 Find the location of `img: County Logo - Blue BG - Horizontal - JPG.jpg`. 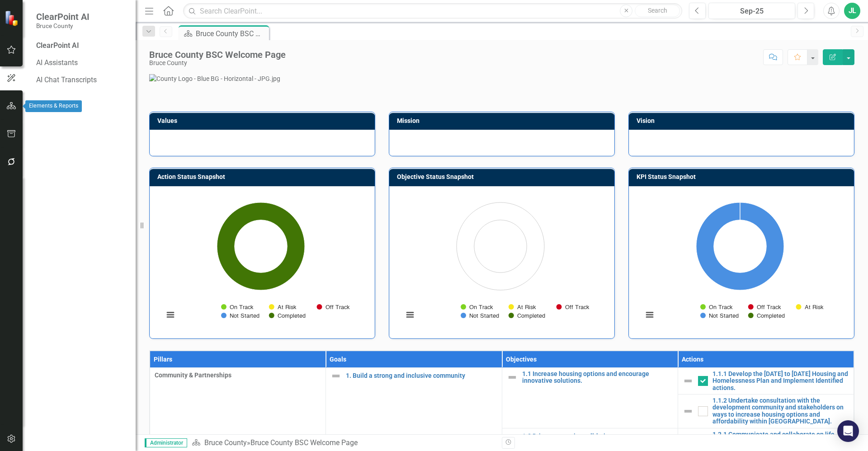

img: County Logo - Blue BG - Horizontal - JPG.jpg is located at coordinates (502, 79).